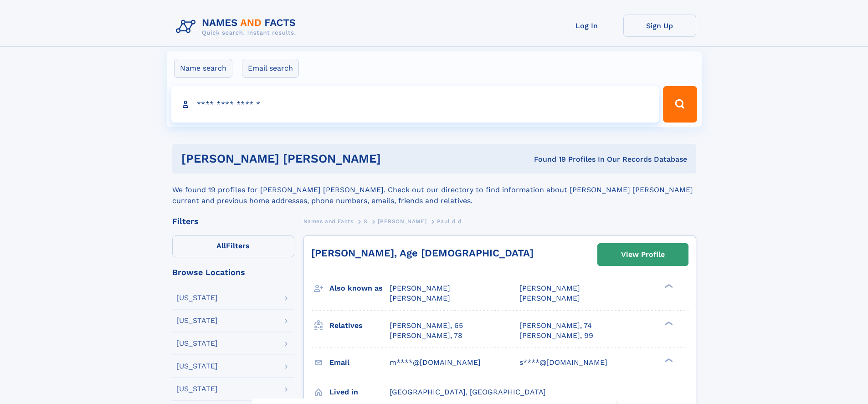 This screenshot has width=868, height=404. Describe the element at coordinates (270, 68) in the screenshot. I see `label: Email search` at that location.